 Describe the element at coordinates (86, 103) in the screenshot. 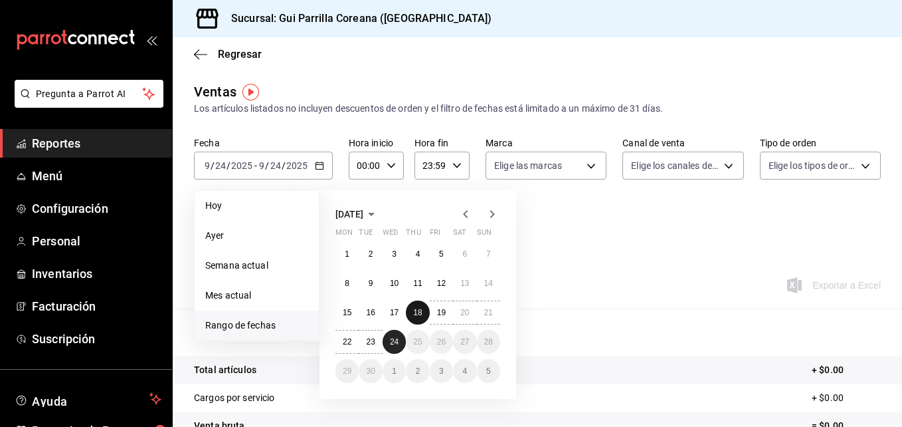

I see `a: Pregunta a Parrot AI` at that location.